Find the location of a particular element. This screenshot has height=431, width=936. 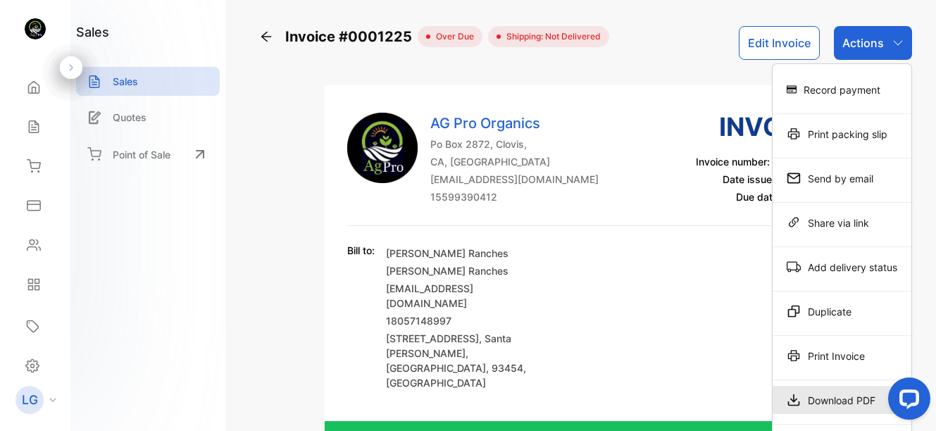

img: logo is located at coordinates (35, 29).